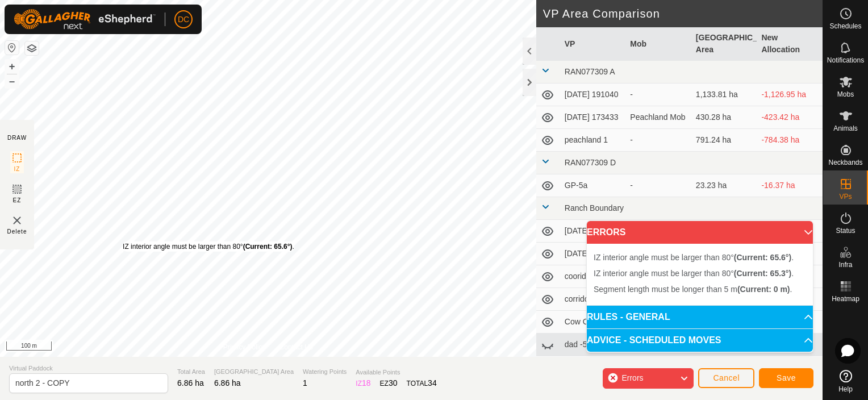  I want to click on span: Infra, so click(845, 265).